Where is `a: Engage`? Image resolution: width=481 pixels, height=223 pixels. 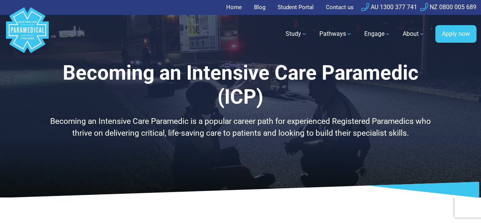 a: Engage is located at coordinates (378, 34).